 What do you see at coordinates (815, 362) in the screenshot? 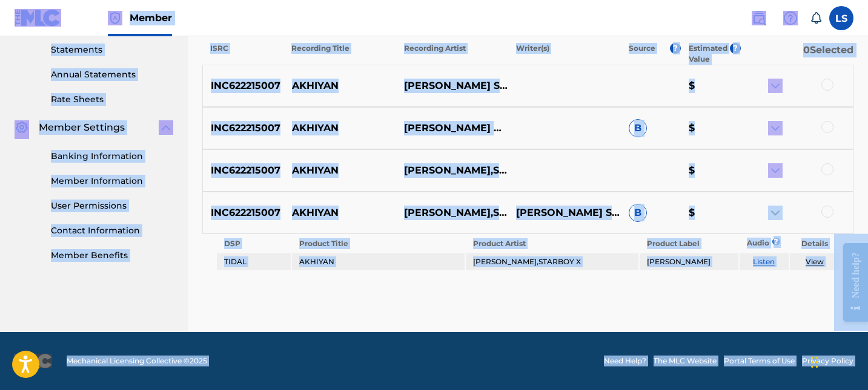
I see `div: Drag` at bounding box center [815, 362].